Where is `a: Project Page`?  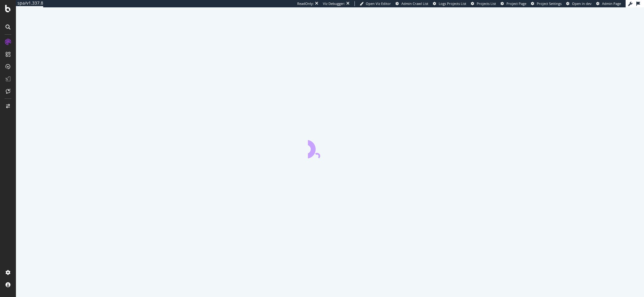 a: Project Page is located at coordinates (513, 4).